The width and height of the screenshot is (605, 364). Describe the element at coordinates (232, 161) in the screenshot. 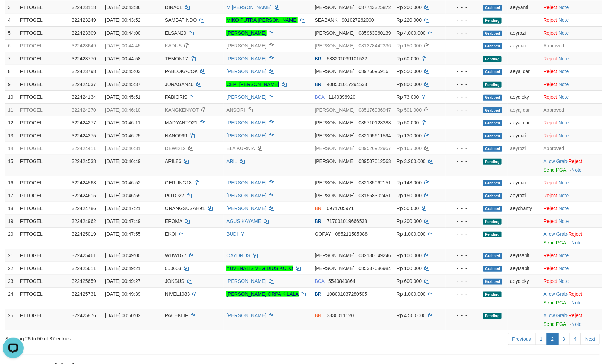

I see `a: ARIL` at that location.